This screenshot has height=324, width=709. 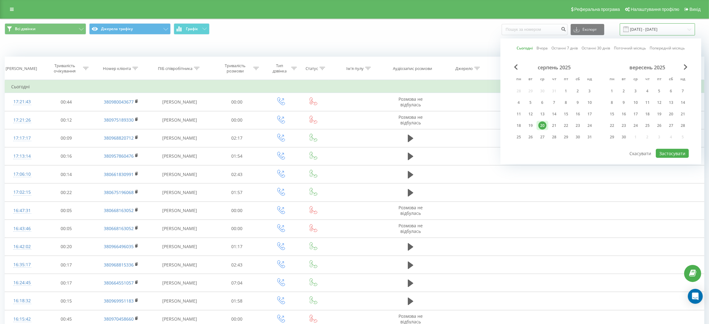 What do you see at coordinates (119, 319) in the screenshot?
I see `a: 380970458660` at bounding box center [119, 319].